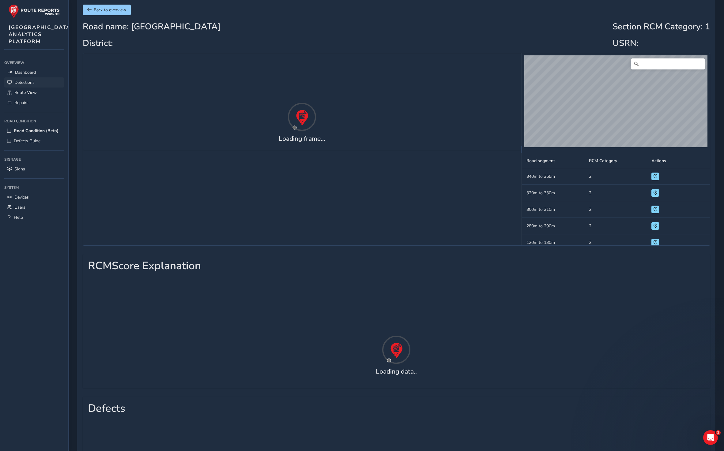 The image size is (724, 451). I want to click on input: Search, so click(668, 64).